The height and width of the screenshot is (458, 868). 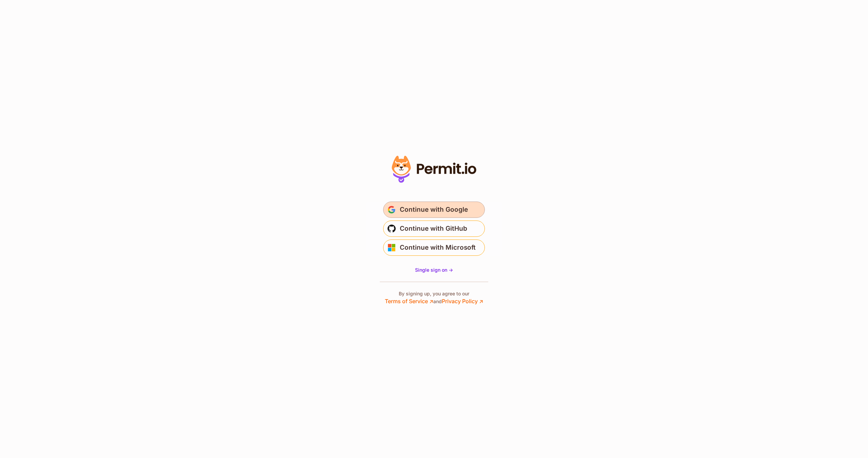 What do you see at coordinates (433, 229) in the screenshot?
I see `span: Continue with GitHub` at bounding box center [433, 229].